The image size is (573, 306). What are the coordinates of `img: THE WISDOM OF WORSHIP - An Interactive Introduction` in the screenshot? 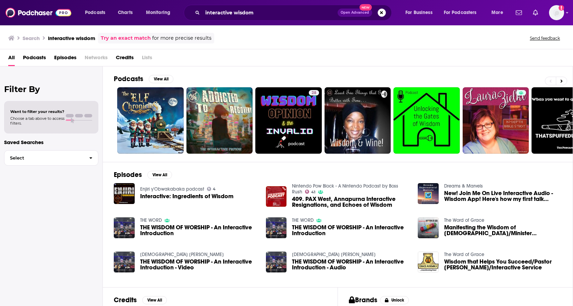 It's located at (124, 228).